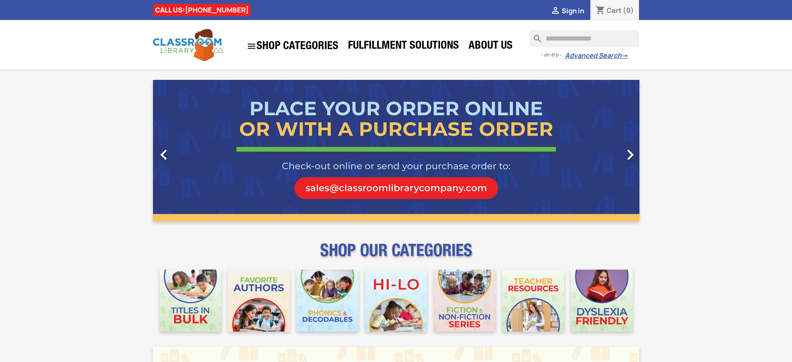 The width and height of the screenshot is (792, 362). What do you see at coordinates (490, 47) in the screenshot?
I see `a: About Us` at bounding box center [490, 47].